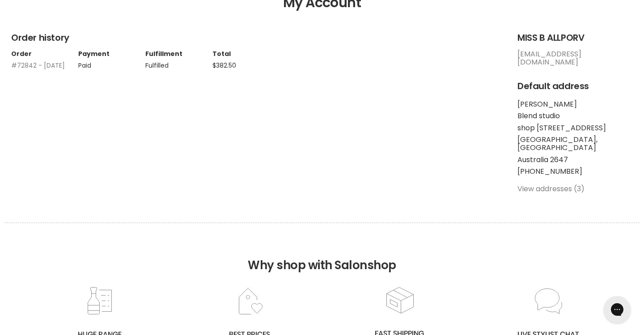  I want to click on li: Blend studio, so click(575, 116).